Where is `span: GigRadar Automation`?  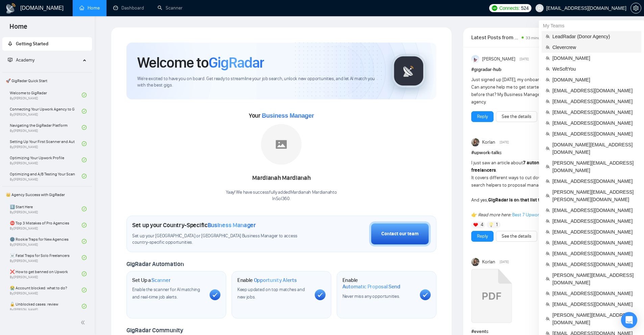 span: GigRadar Automation is located at coordinates (155, 264).